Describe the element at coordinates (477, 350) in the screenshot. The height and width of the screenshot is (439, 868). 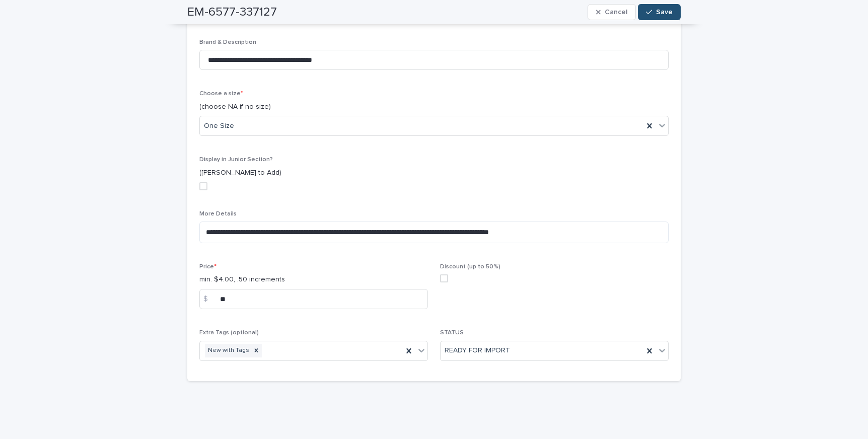
I see `span: READY FOR IMPORT` at that location.